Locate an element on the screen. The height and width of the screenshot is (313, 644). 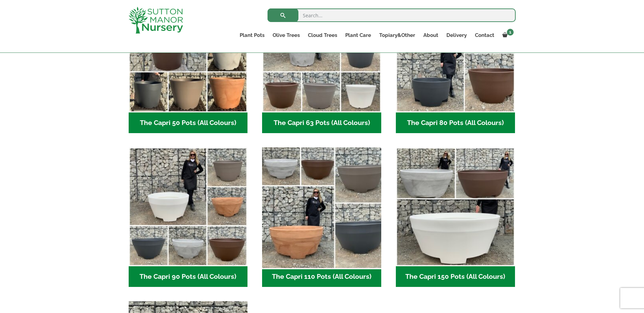
h2: The Capri 50 Pots (All Colours) is located at coordinates (188, 123).